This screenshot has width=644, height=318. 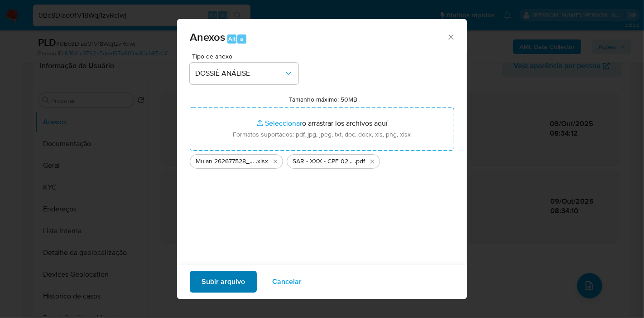 I want to click on button: Cerrar, so click(x=451, y=37).